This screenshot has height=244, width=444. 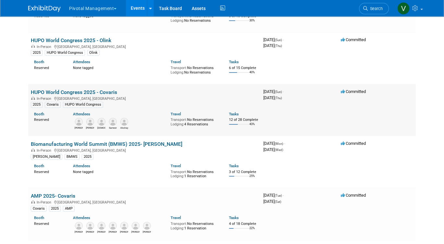 I want to click on img: Gabriel Lipof, so click(x=102, y=226).